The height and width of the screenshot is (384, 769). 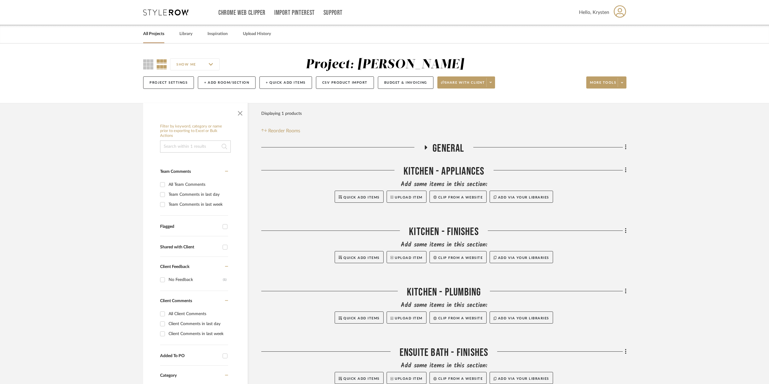 I want to click on button: Project Settings, so click(x=169, y=82).